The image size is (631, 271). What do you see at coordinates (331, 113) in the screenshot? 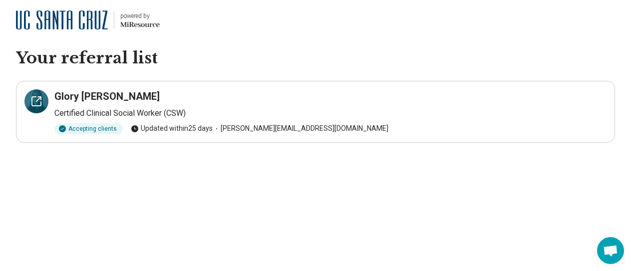
I see `p: Certified Clinical Social Worker (CSW)` at bounding box center [331, 113].